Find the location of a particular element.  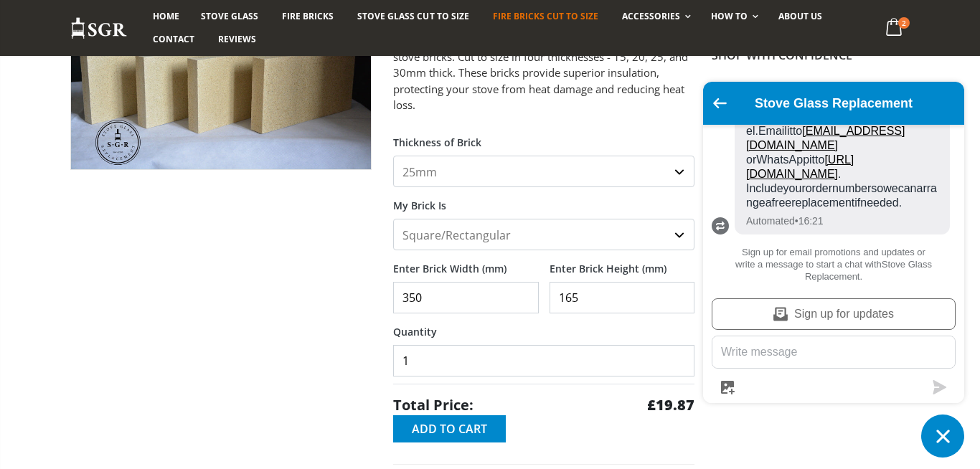

label: Quantity is located at coordinates (544, 326).